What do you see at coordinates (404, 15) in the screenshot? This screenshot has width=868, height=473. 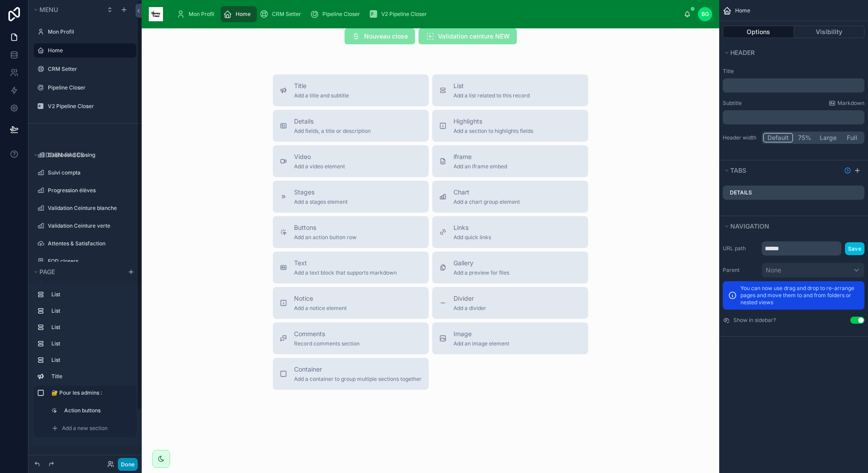 I see `span: V2 Pipeline Closer` at bounding box center [404, 15].